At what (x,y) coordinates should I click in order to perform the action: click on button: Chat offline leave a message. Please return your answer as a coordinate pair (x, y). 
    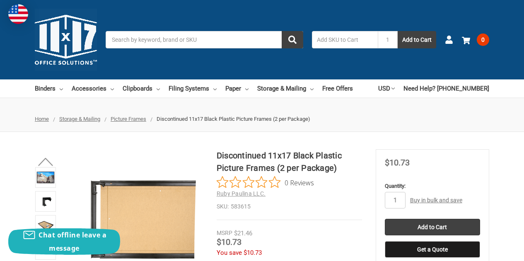
    Looking at the image, I should click on (64, 242).